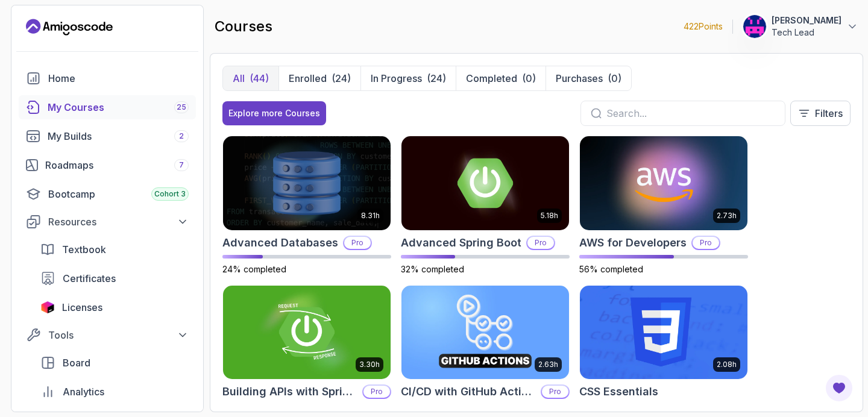 The width and height of the screenshot is (868, 417). I want to click on p: All, so click(239, 79).